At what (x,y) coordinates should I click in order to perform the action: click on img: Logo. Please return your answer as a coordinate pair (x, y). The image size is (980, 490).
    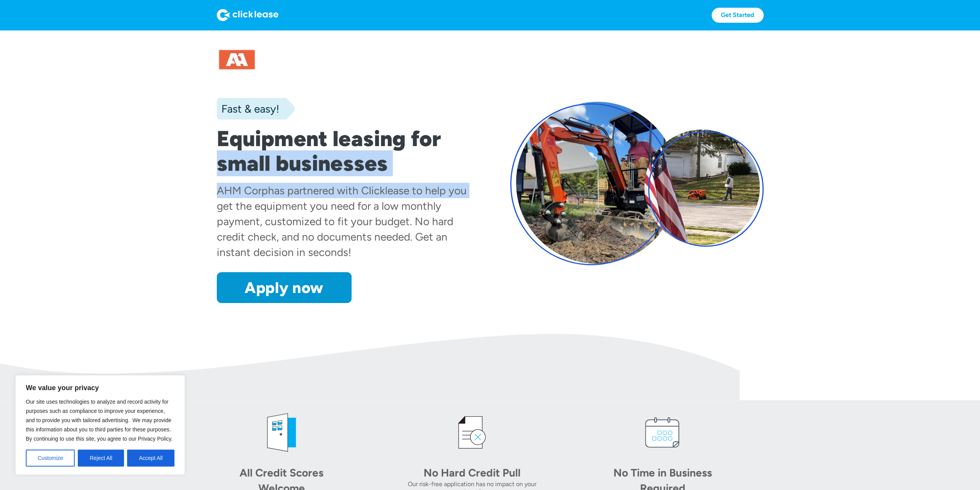
    Looking at the image, I should click on (247, 15).